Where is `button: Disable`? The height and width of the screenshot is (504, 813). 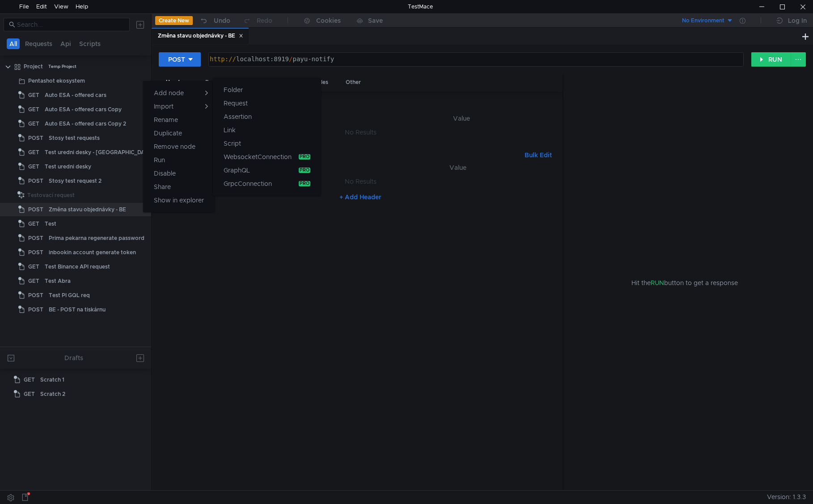
button: Disable is located at coordinates (179, 173).